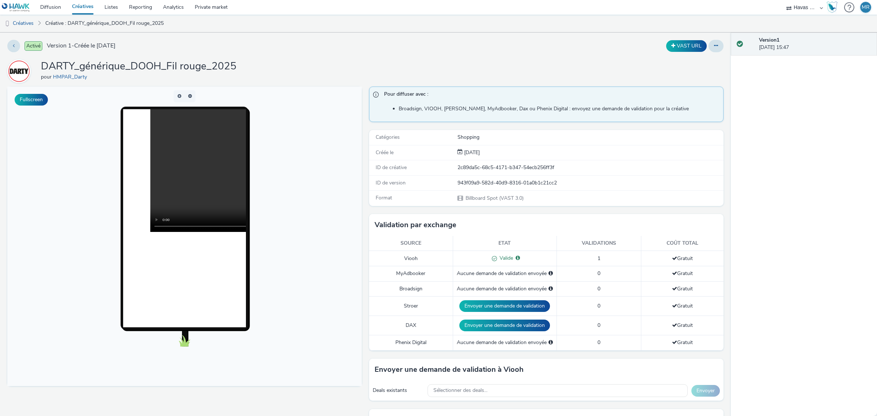 This screenshot has width=877, height=416. I want to click on img: dooh, so click(7, 24).